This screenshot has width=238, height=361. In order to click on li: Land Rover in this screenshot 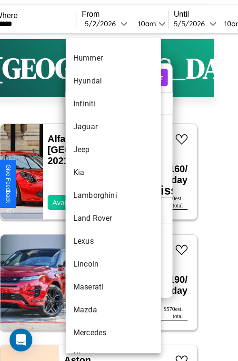, I will do `click(113, 218)`.